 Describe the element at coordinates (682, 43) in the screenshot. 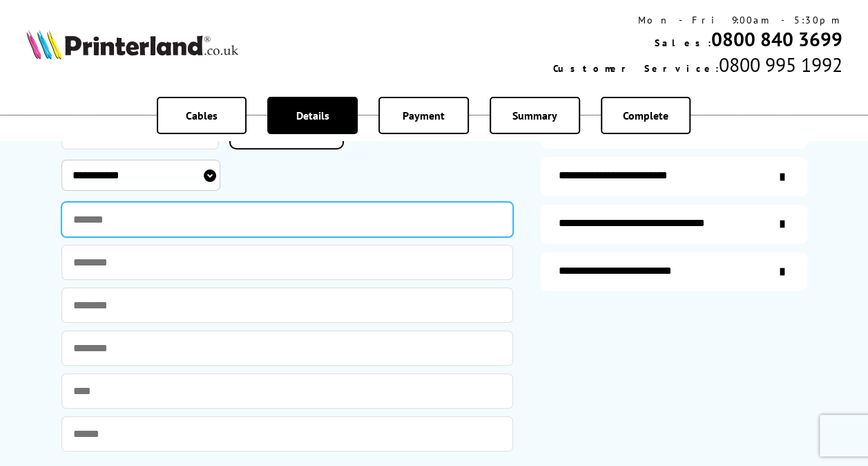

I see `span: Sales:` at that location.